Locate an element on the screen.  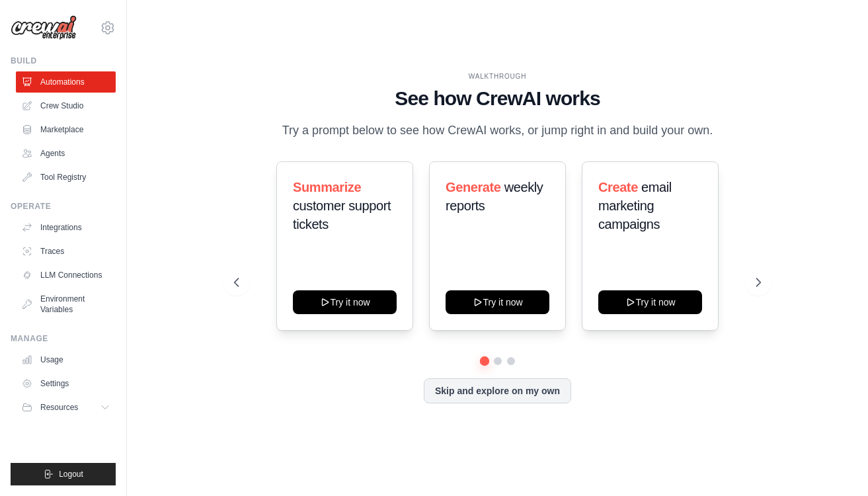
a: Traces is located at coordinates (66, 251).